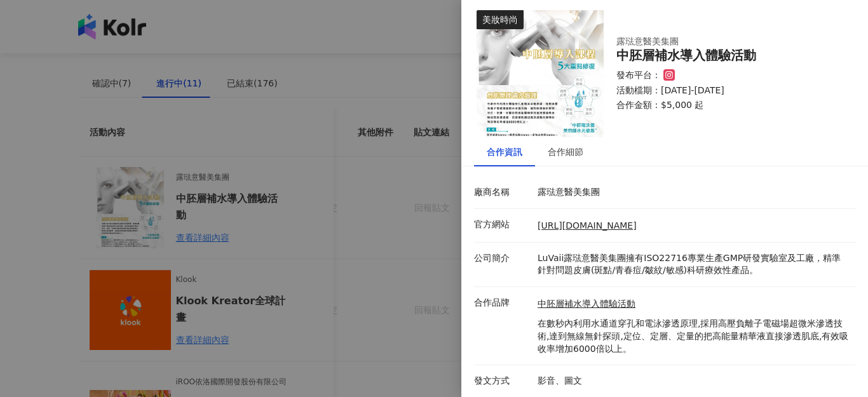  What do you see at coordinates (502, 225) in the screenshot?
I see `p: 官方網站` at bounding box center [502, 225].